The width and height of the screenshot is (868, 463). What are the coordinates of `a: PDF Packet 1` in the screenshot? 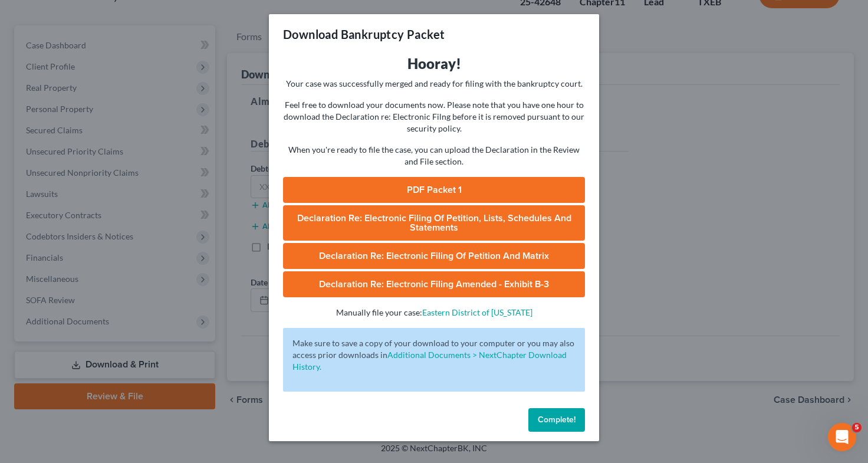 It's located at (434, 189).